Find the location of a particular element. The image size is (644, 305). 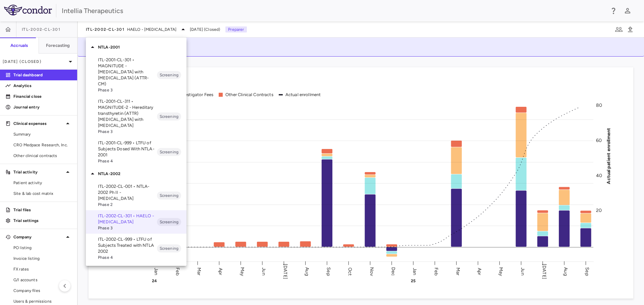

p: ITL-2002-CL-999 • LTFU of Subjects Treated with NTLA 2002 is located at coordinates (128, 246).